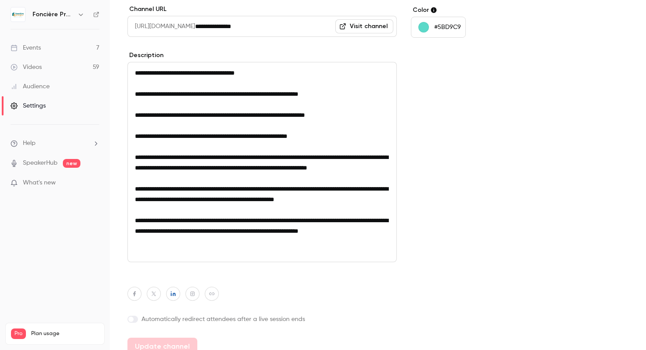 This screenshot has width=646, height=350. I want to click on label: Automatically redirect attendees after a live session ends, so click(262, 319).